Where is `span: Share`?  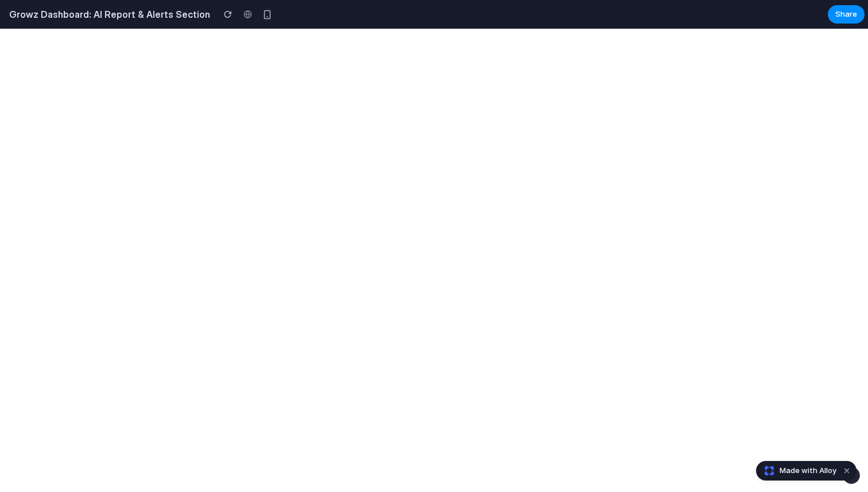 span: Share is located at coordinates (846, 15).